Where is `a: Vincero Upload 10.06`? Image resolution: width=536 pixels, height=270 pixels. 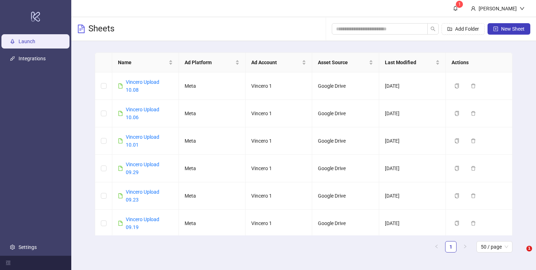 a: Vincero Upload 10.06 is located at coordinates (143, 113).